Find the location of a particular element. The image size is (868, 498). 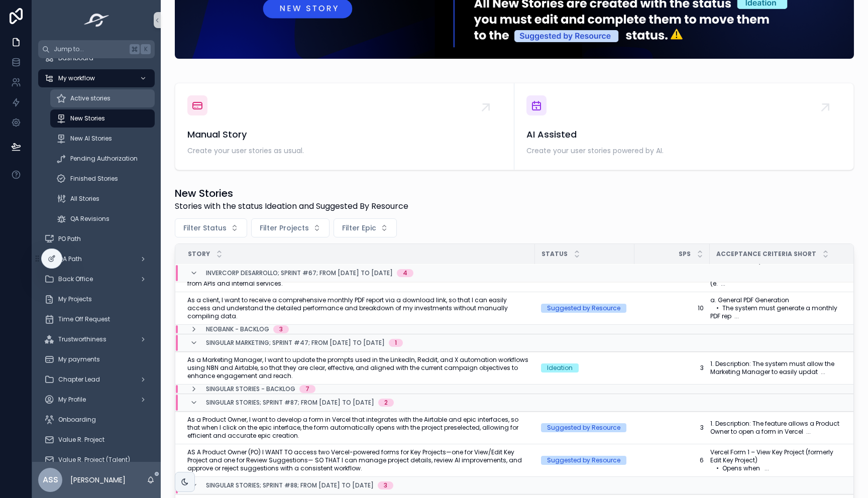

a: Value R. Project (Talent) is located at coordinates (96, 460).